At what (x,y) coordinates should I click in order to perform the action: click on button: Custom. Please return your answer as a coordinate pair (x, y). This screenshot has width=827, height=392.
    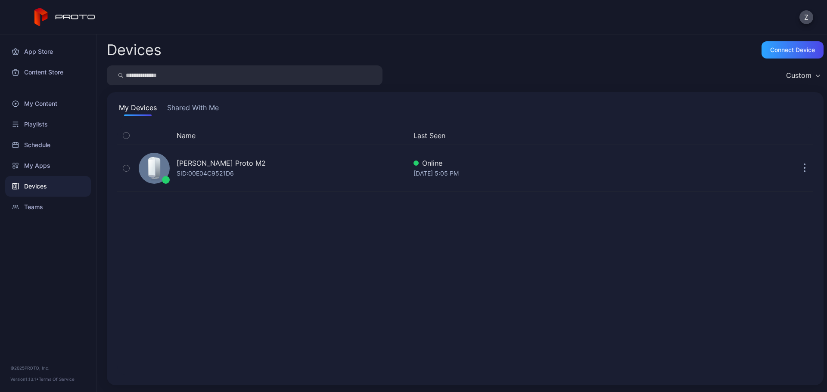
    Looking at the image, I should click on (802, 75).